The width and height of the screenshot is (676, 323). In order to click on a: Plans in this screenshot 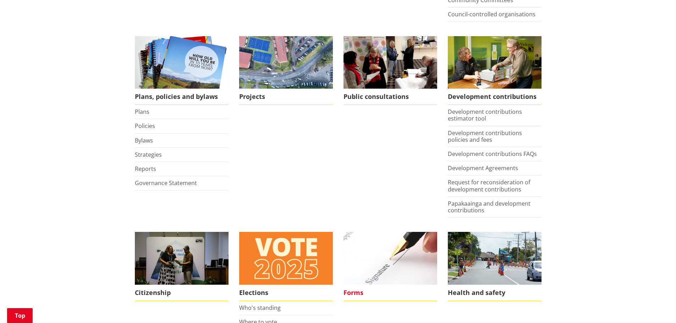, I will do `click(142, 112)`.